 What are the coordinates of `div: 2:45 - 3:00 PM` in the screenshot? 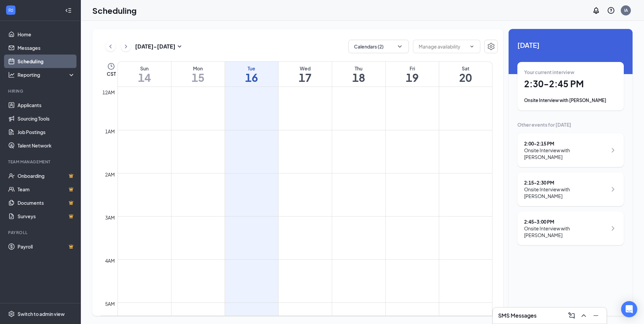 It's located at (566, 221).